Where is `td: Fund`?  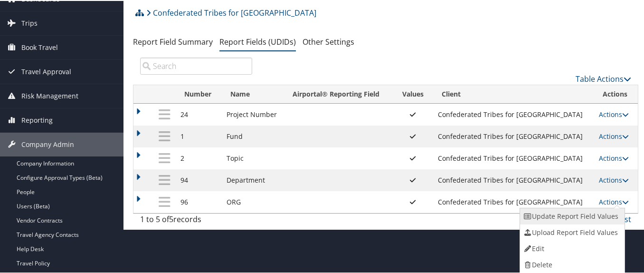 td: Fund is located at coordinates (253, 136).